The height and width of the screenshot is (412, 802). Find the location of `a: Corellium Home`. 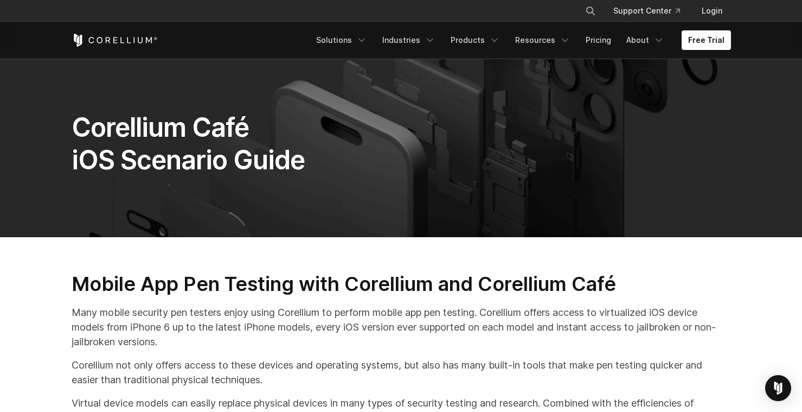

a: Corellium Home is located at coordinates (114, 40).